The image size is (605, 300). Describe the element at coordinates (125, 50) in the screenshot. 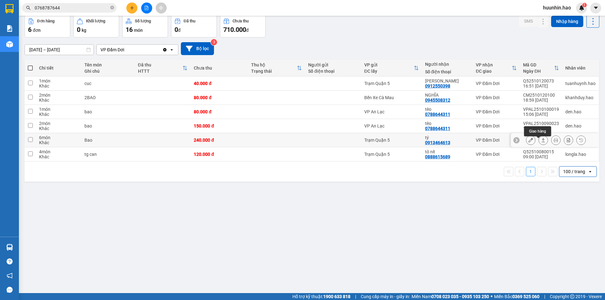

I see `input: Selected VP Đầm Dơi.` at that location.